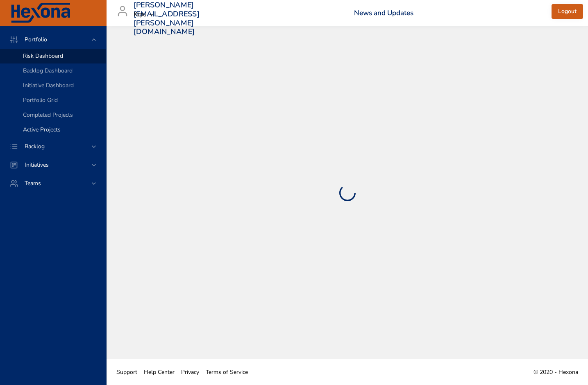 The height and width of the screenshot is (385, 588). Describe the element at coordinates (227, 372) in the screenshot. I see `a: Terms of Service` at that location.